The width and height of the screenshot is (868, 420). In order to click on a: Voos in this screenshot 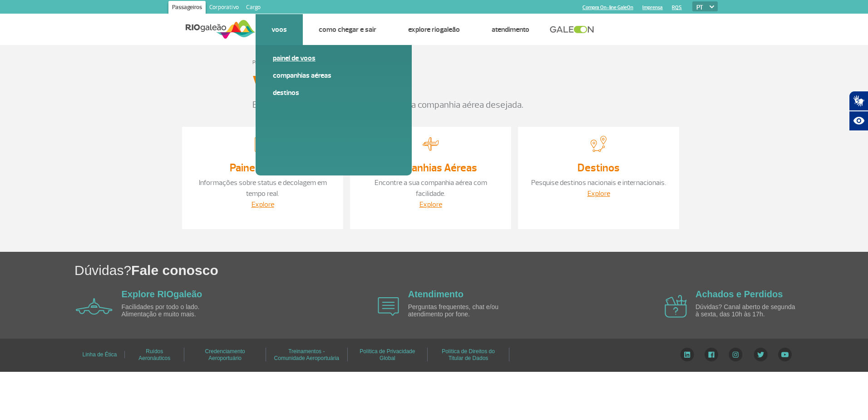, I will do `click(279, 29)`.